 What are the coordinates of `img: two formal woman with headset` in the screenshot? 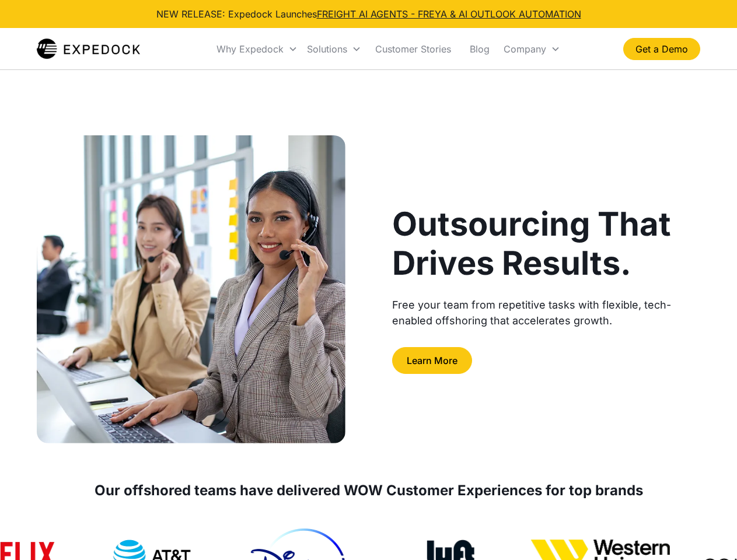 It's located at (191, 289).